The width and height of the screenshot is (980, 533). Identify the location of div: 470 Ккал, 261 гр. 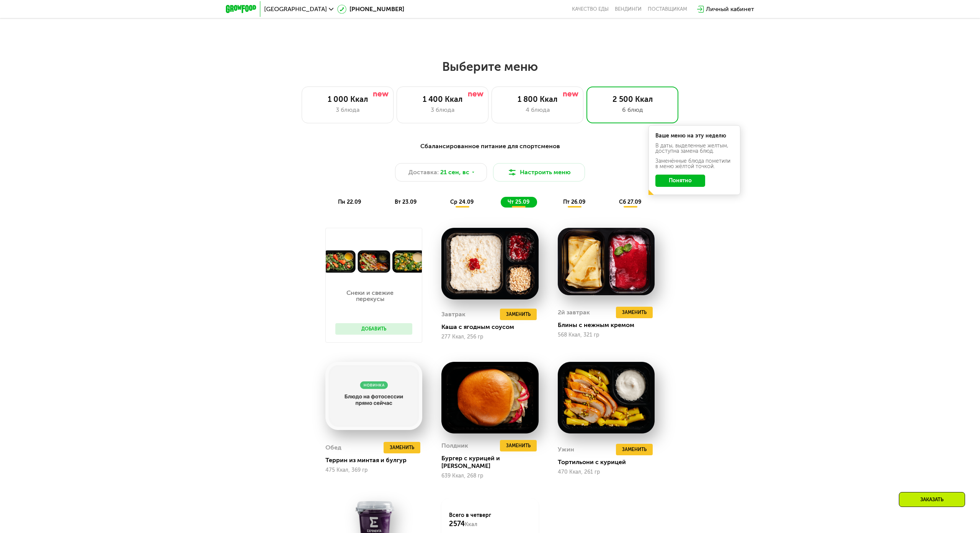
(606, 472).